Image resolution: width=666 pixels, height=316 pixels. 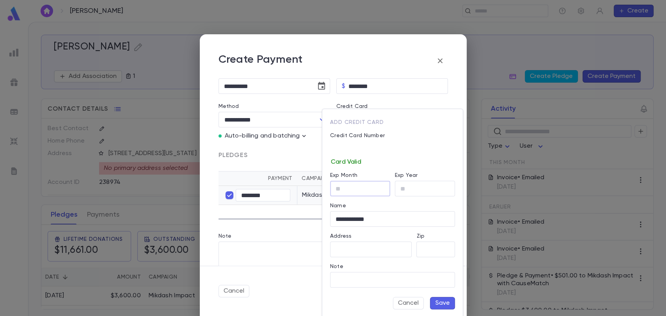 I want to click on label: Zip, so click(x=420, y=236).